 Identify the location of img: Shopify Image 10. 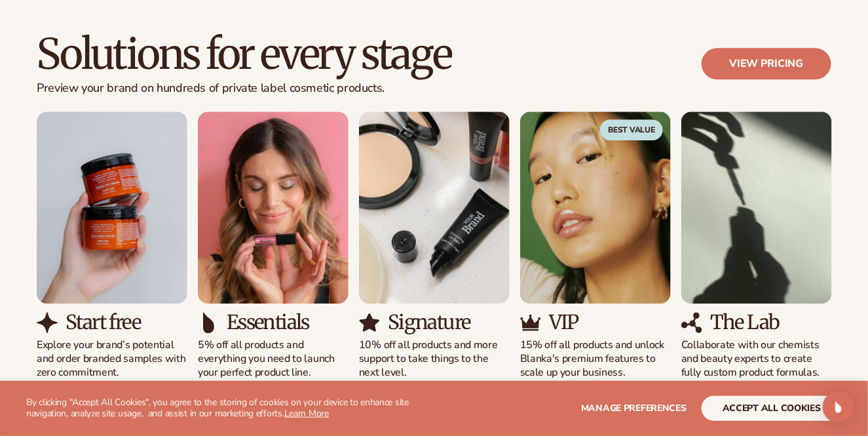
(112, 208).